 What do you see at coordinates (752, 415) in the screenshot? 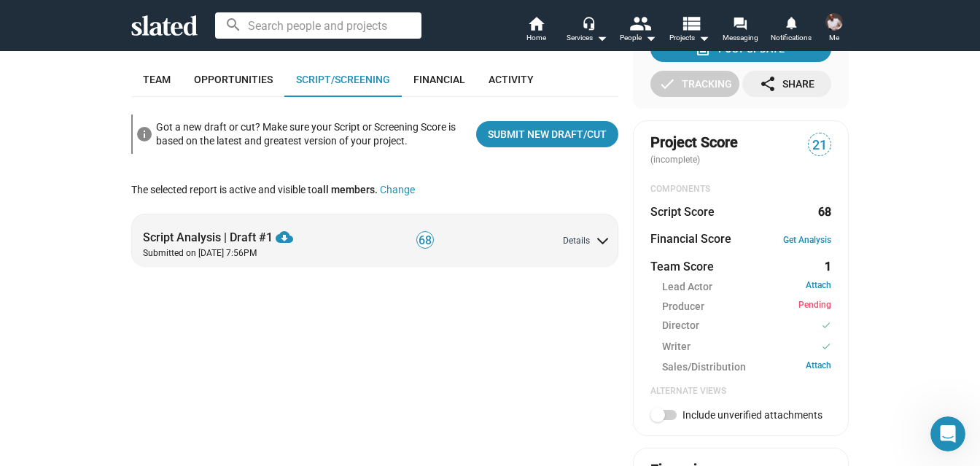
I see `span: Include unverified attachments` at bounding box center [752, 415].